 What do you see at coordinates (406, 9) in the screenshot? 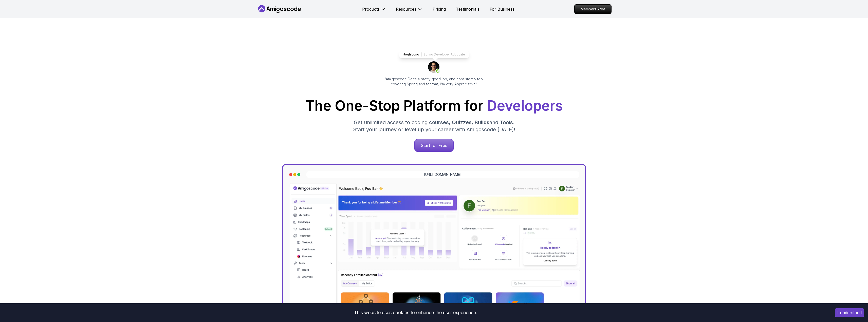
I see `p: Resources` at bounding box center [406, 9].